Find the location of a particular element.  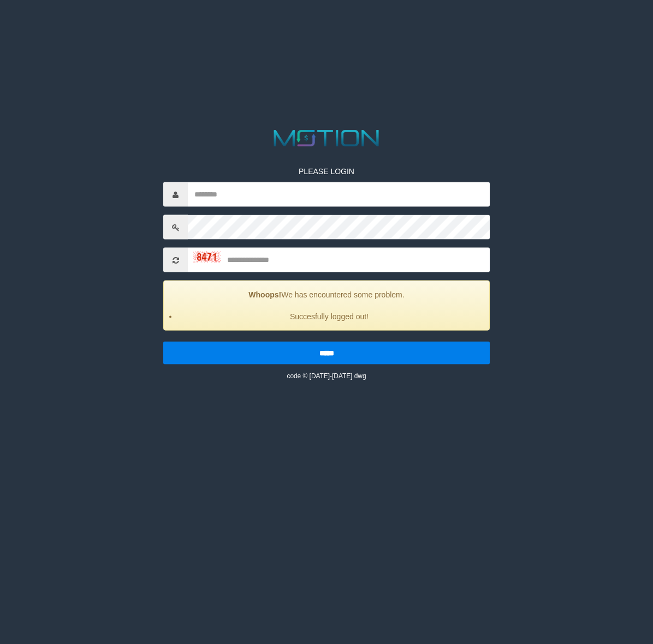

p: PLEASE LOGIN is located at coordinates (326, 172).